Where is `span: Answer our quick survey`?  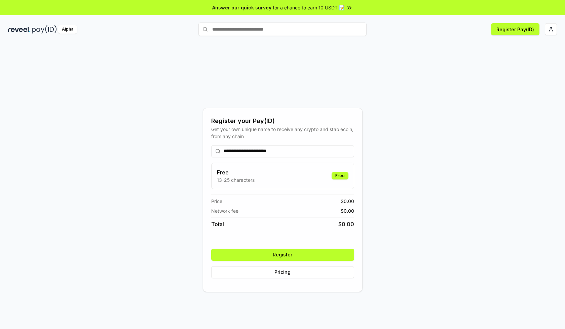
span: Answer our quick survey is located at coordinates (242, 7).